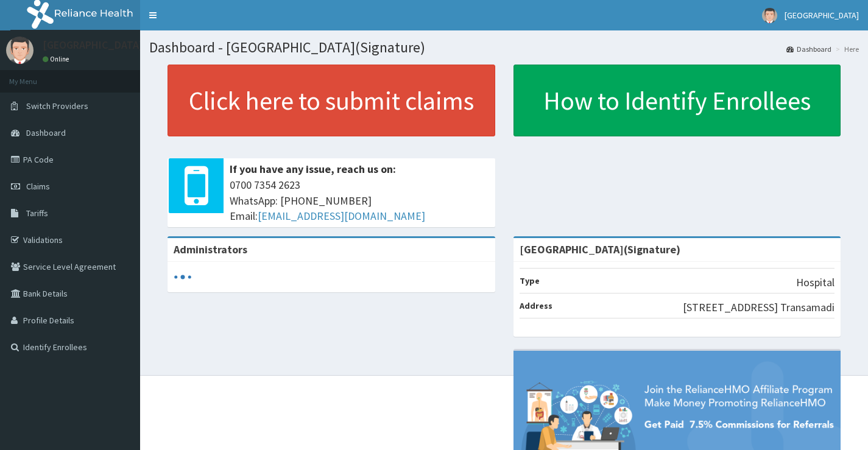 This screenshot has width=868, height=450. I want to click on span: Tariffs, so click(37, 213).